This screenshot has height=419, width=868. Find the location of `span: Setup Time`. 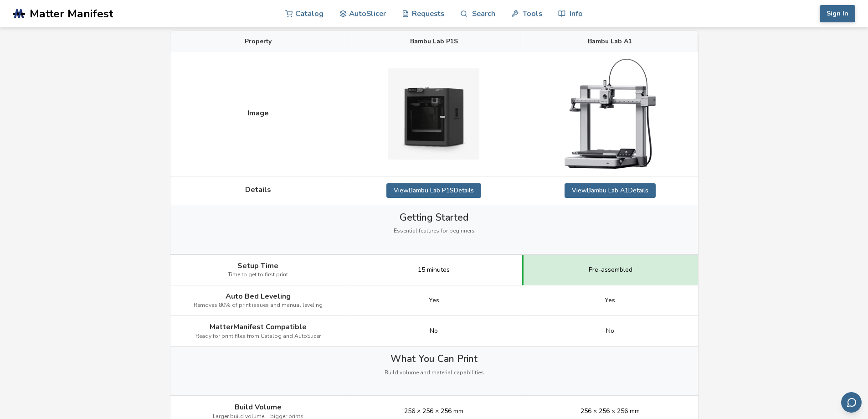

span: Setup Time is located at coordinates (258, 266).